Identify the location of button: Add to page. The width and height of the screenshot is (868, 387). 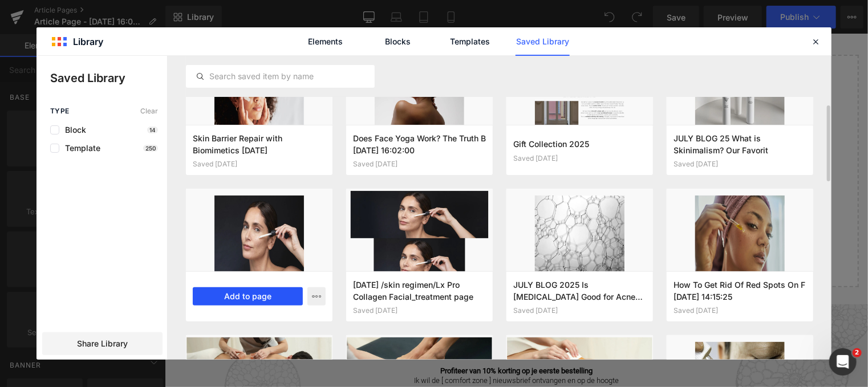
(248, 296).